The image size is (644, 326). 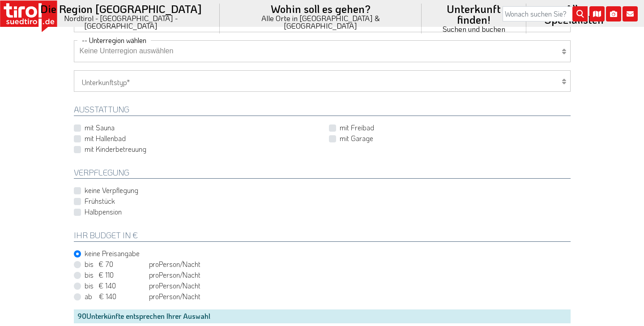 What do you see at coordinates (112, 190) in the screenshot?
I see `label: keine Verpflegung` at bounding box center [112, 190].